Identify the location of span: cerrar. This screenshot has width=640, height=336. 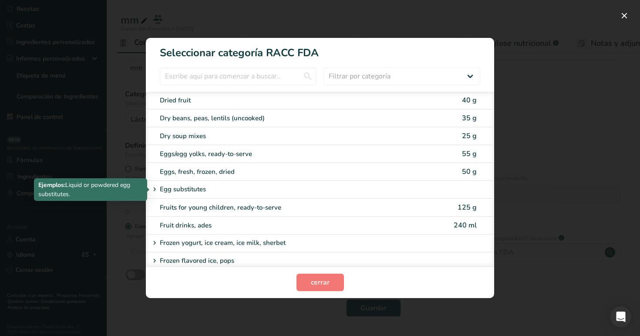
(320, 282).